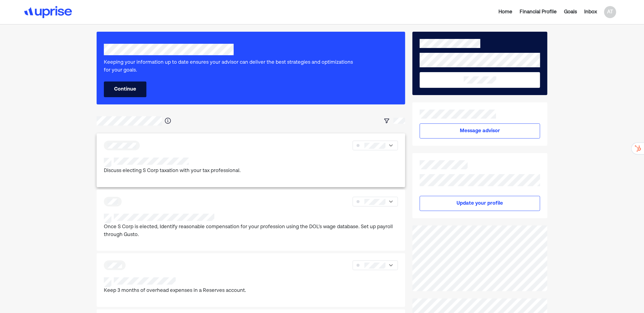 This screenshot has height=313, width=644. Describe the element at coordinates (125, 89) in the screenshot. I see `button: Continue` at that location.